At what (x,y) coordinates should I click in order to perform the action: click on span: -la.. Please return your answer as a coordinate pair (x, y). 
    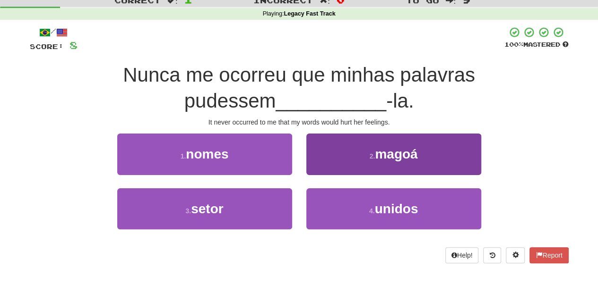
    Looking at the image, I should click on (400, 101).